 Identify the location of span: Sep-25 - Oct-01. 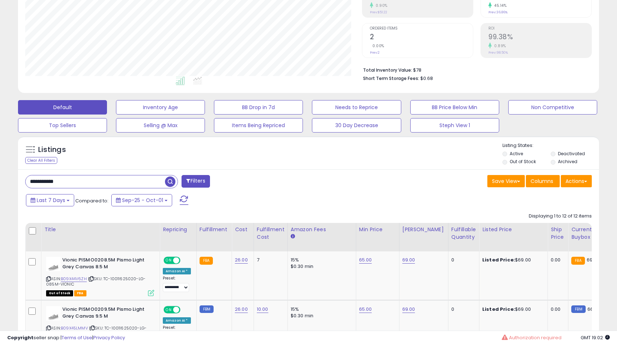
(143, 200).